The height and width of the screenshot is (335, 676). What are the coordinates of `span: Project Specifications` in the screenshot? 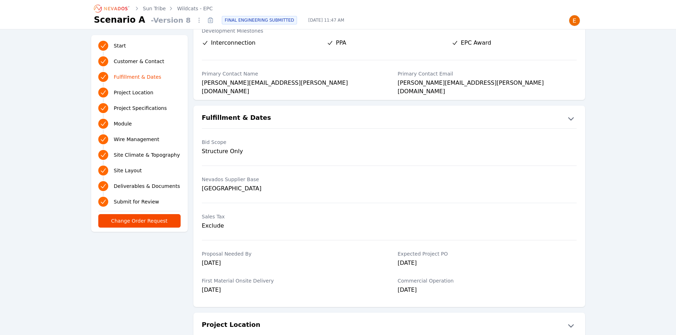 It's located at (141, 108).